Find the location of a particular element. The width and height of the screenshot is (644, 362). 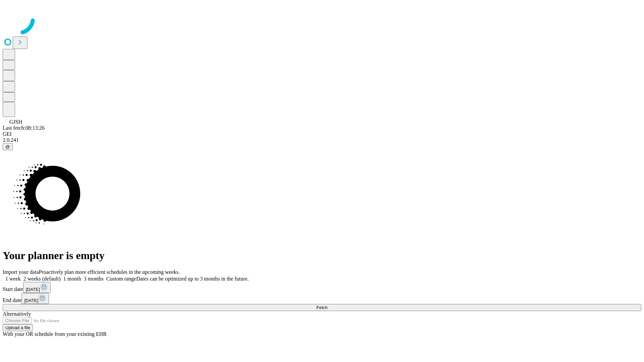

div: End date is located at coordinates (322, 298).